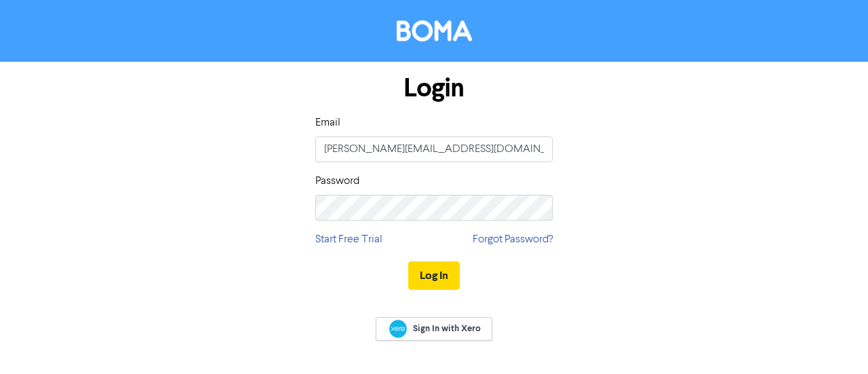 The height and width of the screenshot is (374, 868). Describe the element at coordinates (434, 276) in the screenshot. I see `button: Log In` at that location.